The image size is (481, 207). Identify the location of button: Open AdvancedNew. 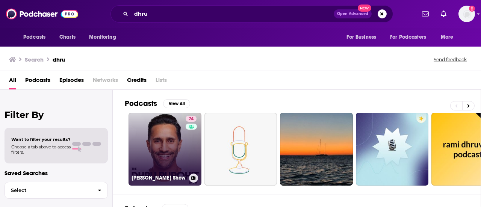
(353, 14).